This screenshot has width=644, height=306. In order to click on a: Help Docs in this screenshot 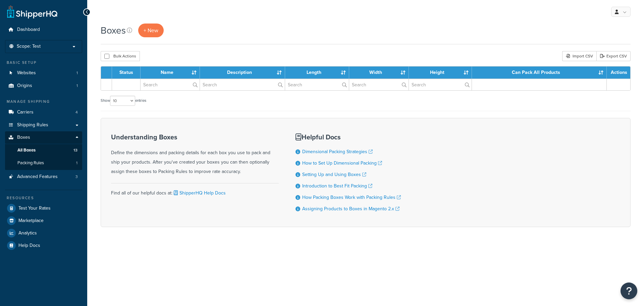, I will do `click(43, 245)`.